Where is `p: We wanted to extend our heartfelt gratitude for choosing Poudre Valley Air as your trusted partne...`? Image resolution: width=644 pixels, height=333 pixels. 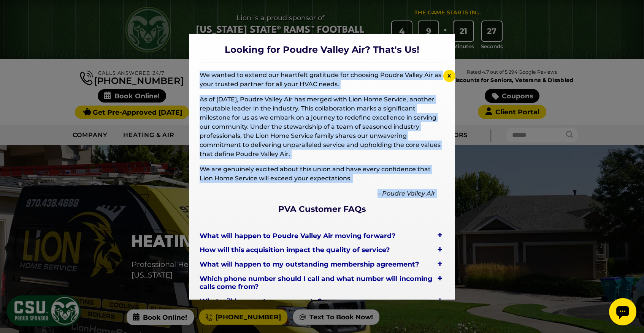
p: We wanted to extend our heartfelt gratitude for choosing Poudre Valley Air as your trusted partne... is located at coordinates (322, 80).